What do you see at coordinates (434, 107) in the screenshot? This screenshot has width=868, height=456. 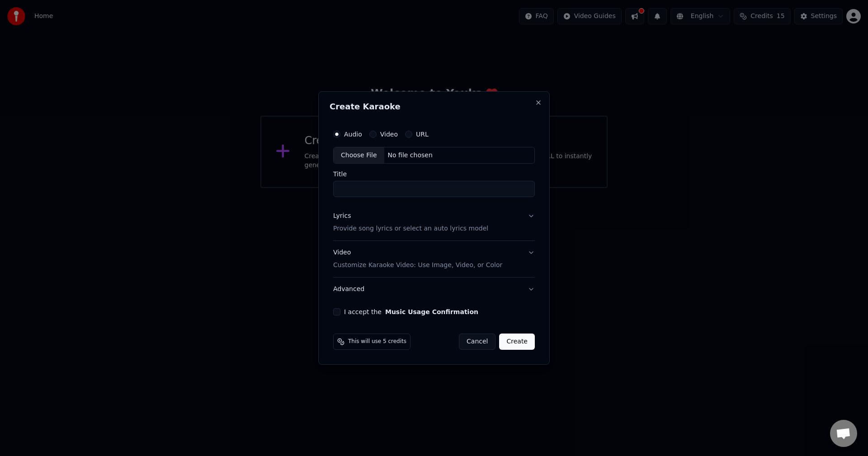 I see `h2: Create Karaoke` at bounding box center [434, 107].